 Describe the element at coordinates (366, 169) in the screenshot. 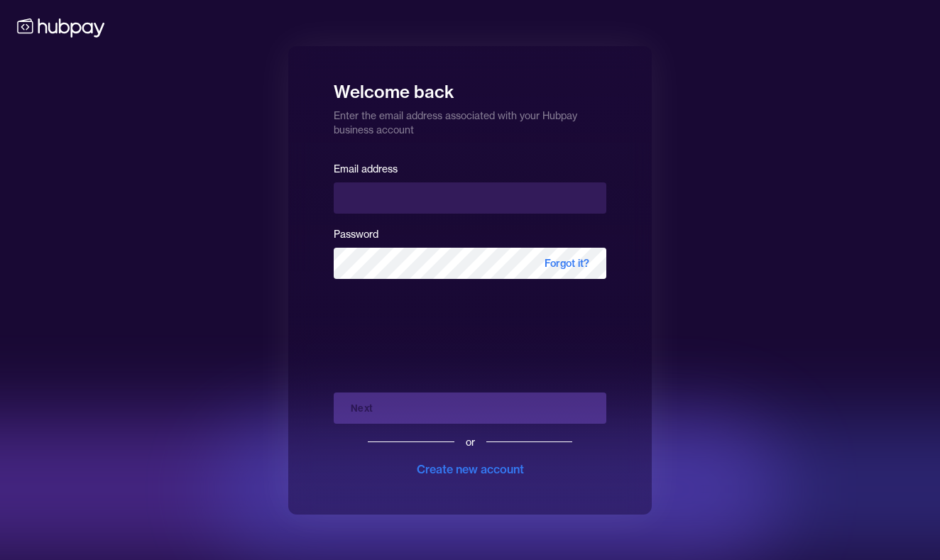

I see `label: Email address` at that location.